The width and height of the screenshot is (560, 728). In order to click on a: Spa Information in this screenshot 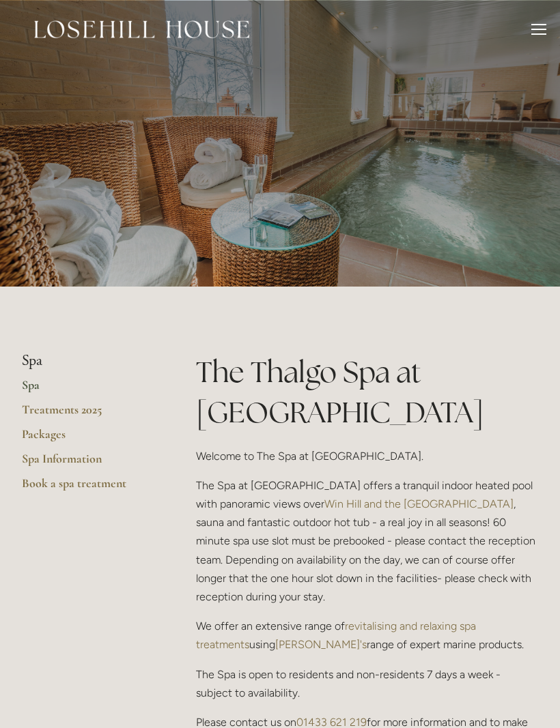, I will do `click(87, 464)`.